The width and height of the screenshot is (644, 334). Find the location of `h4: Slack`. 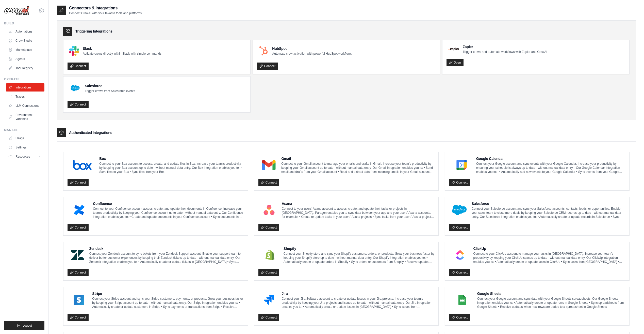

h4: Slack is located at coordinates (122, 49).